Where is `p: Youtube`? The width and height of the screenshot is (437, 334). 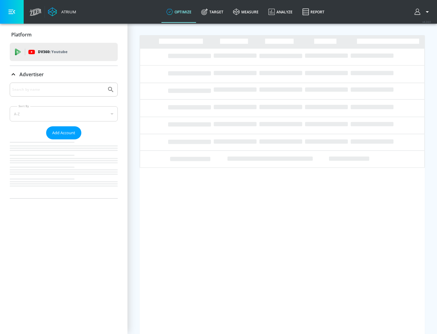 p: Youtube is located at coordinates (59, 52).